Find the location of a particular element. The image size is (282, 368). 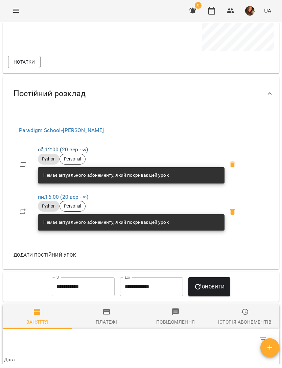

div: Sort is located at coordinates (9, 359).